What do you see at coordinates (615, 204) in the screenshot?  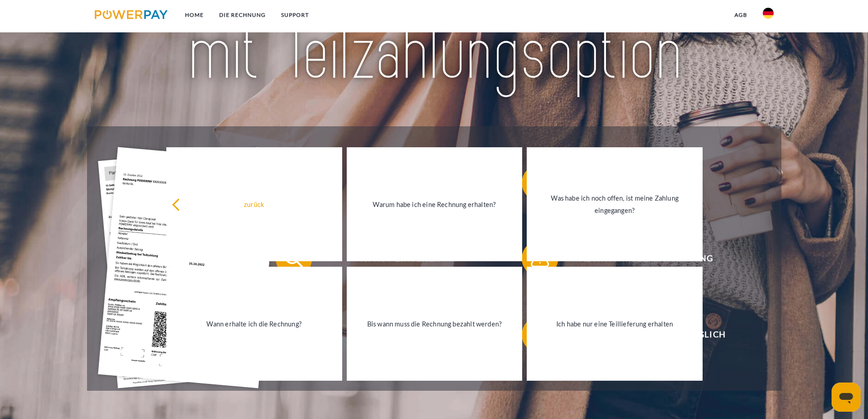 I see `a: Was habe ich noch offen, ist meine Zahlung eingegangen?` at bounding box center [615, 204].